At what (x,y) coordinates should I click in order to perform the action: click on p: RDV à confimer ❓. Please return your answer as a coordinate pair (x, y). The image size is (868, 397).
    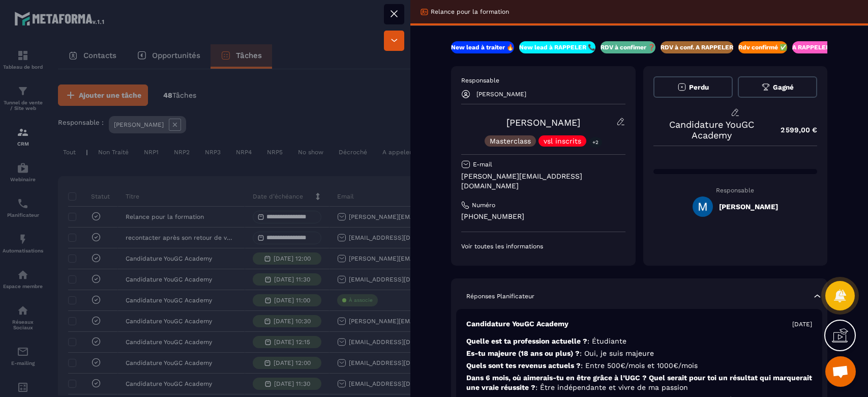
    Looking at the image, I should click on (628, 48).